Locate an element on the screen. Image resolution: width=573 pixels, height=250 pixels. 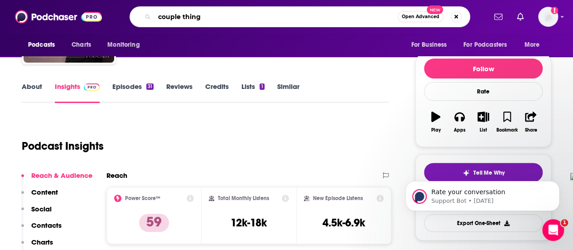
button: Apps is located at coordinates (459, 122).